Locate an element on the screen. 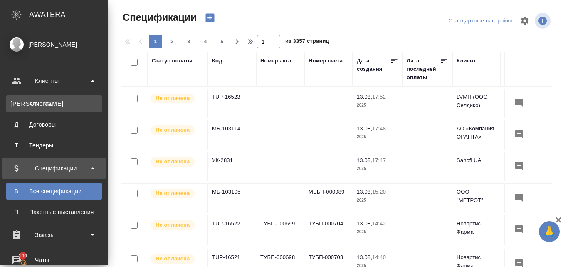 The image size is (568, 267). p: 17:47 is located at coordinates (379, 160).